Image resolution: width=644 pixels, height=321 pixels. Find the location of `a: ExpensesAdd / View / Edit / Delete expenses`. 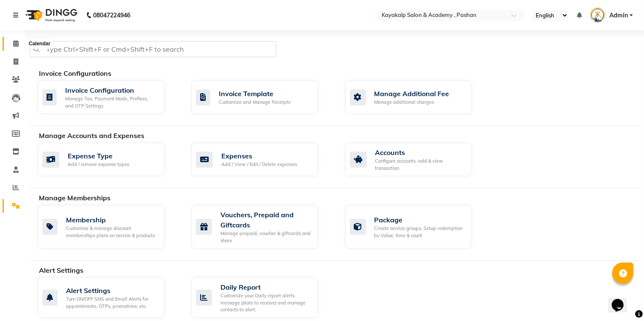

a: ExpensesAdd / View / Edit / Delete expenses is located at coordinates (261, 160).